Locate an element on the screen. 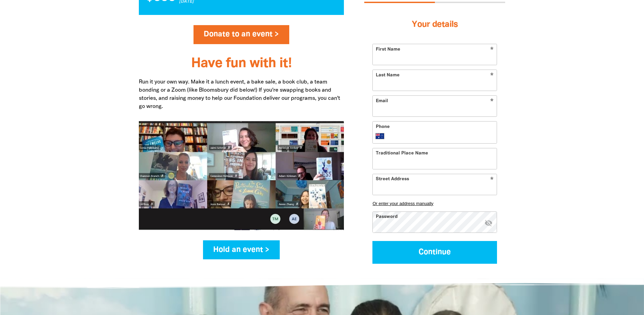 The image size is (644, 315). span: Have fun with it! is located at coordinates (241, 63).